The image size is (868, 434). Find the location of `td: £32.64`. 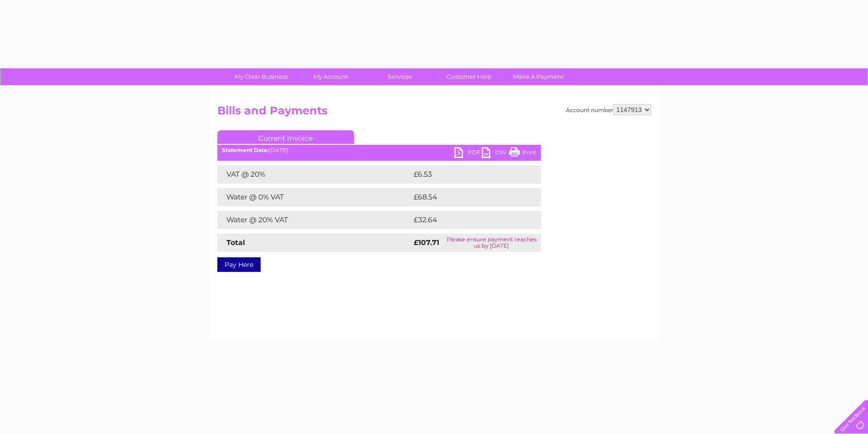

td: £32.64 is located at coordinates (467, 220).